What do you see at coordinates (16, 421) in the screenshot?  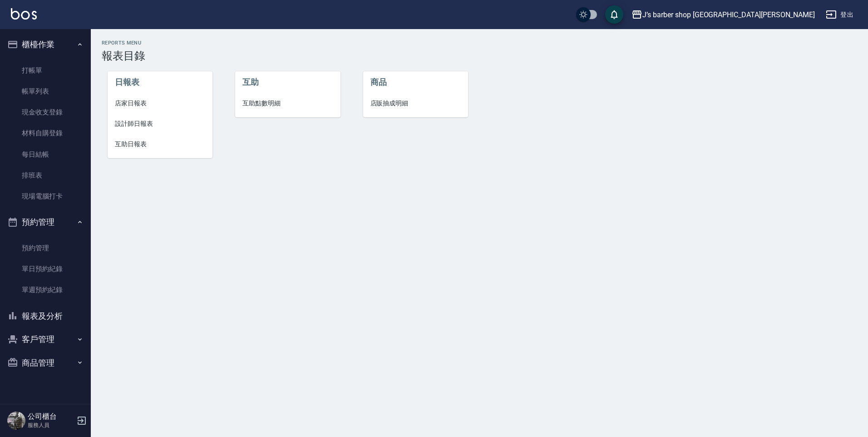 I see `img: Person` at bounding box center [16, 421].